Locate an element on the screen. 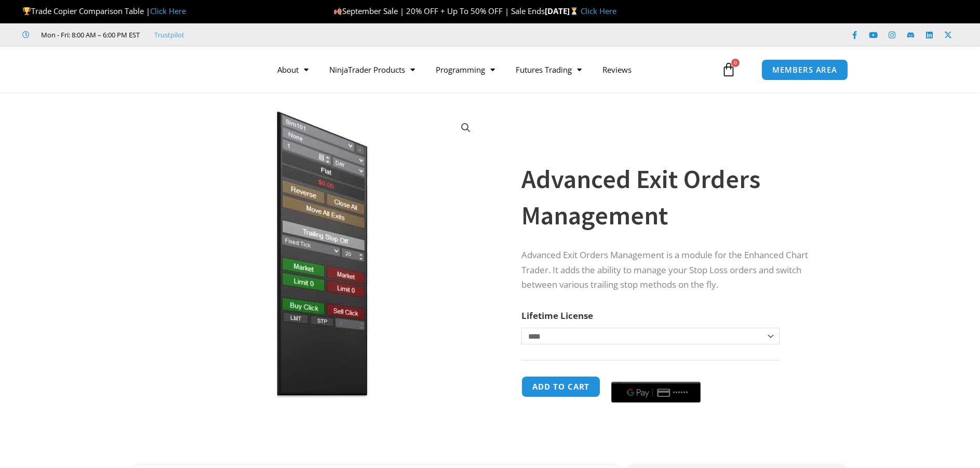 Image resolution: width=980 pixels, height=468 pixels. a: Programming is located at coordinates (465, 69).